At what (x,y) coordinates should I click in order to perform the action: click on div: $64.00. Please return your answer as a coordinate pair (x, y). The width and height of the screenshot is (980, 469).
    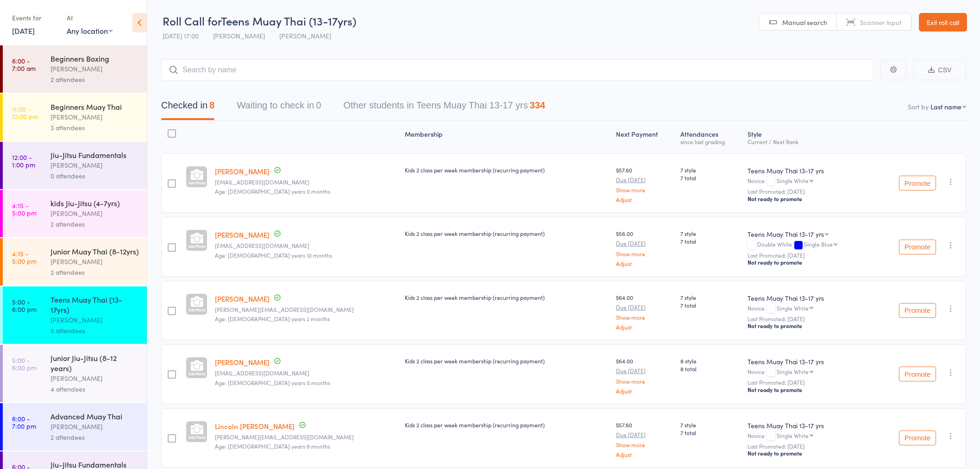
    Looking at the image, I should click on (644, 312).